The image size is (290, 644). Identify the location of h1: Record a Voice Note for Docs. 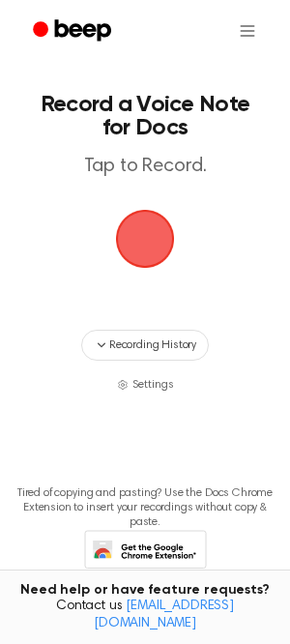
(145, 116).